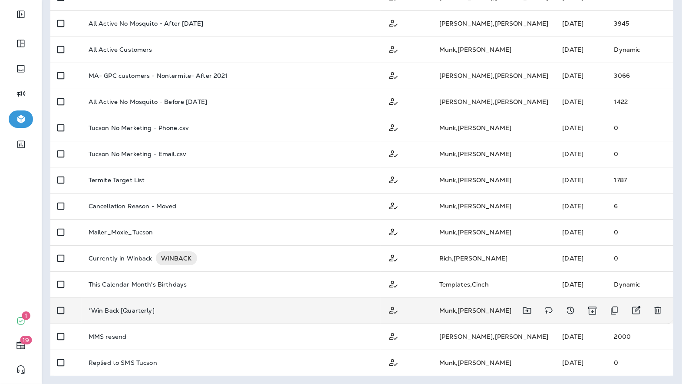 Image resolution: width=682 pixels, height=384 pixels. I want to click on p: *Win Back [Quarterly], so click(122, 310).